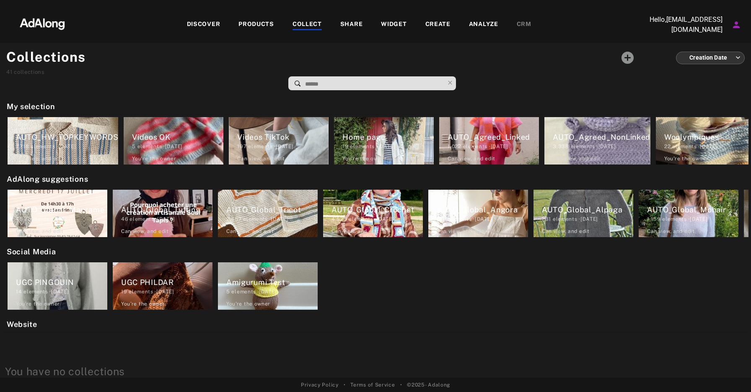  I want to click on div: Widget de chat, so click(730, 372).